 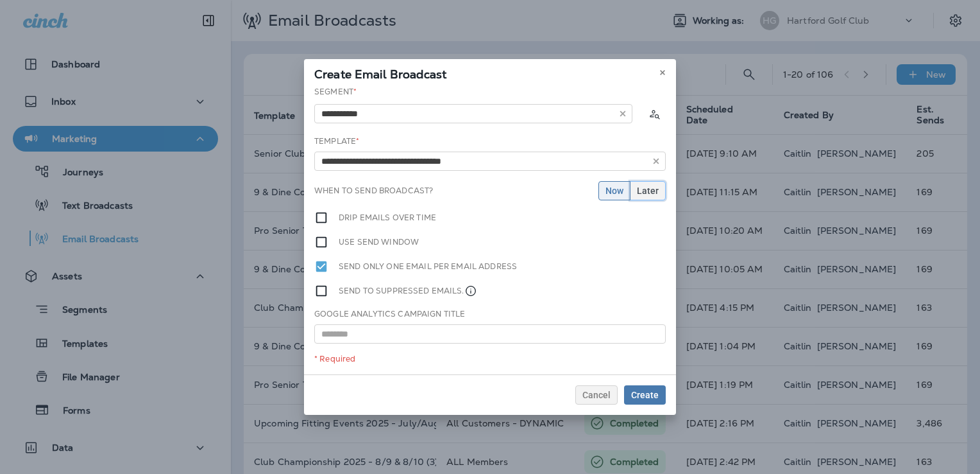 I want to click on span: Later, so click(x=648, y=191).